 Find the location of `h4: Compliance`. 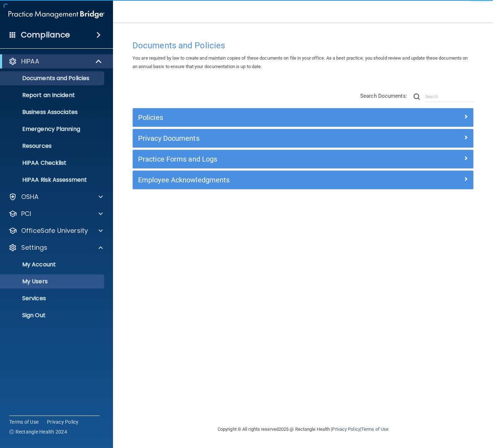

h4: Compliance is located at coordinates (45, 35).